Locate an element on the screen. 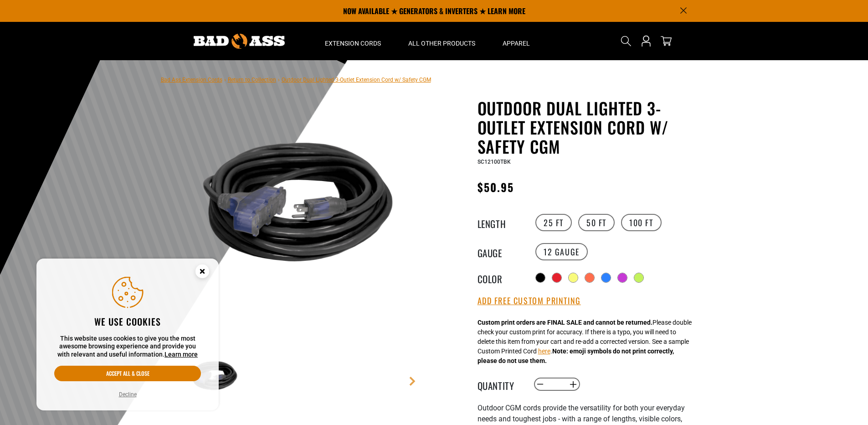 This screenshot has width=868, height=425. label: 12 Gauge is located at coordinates (561, 251).